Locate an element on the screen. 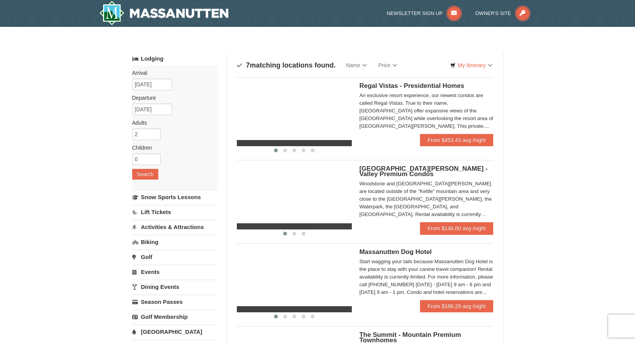 Image resolution: width=635 pixels, height=343 pixels. div: An exclusive resort experience, our newest condos are called Regal Vistas. True to their name, [G... is located at coordinates (427, 111).